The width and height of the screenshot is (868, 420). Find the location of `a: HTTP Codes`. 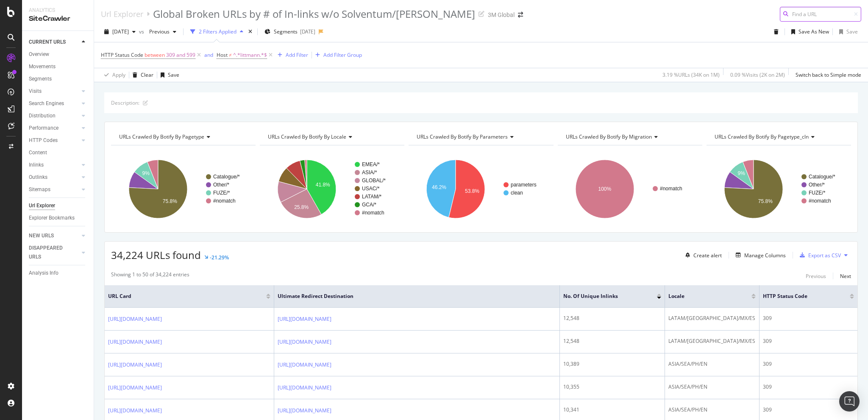

a: HTTP Codes is located at coordinates (54, 140).